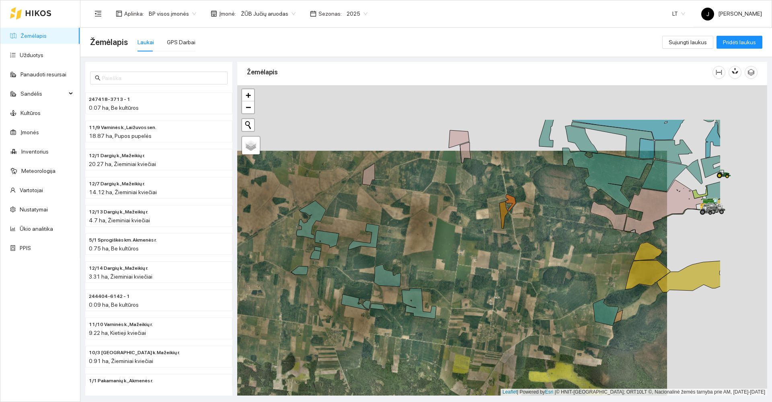 This screenshot has width=772, height=402. What do you see at coordinates (248, 107) in the screenshot?
I see `a: Zoom out` at bounding box center [248, 107].